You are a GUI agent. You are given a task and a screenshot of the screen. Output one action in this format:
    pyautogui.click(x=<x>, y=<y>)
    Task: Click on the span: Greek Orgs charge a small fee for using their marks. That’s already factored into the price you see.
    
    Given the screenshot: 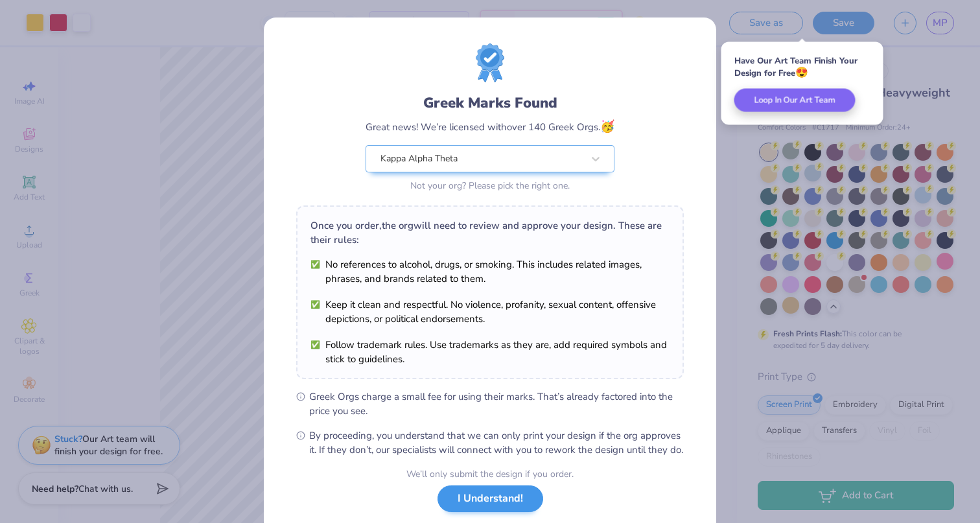 What is the action you would take?
    pyautogui.click(x=496, y=404)
    